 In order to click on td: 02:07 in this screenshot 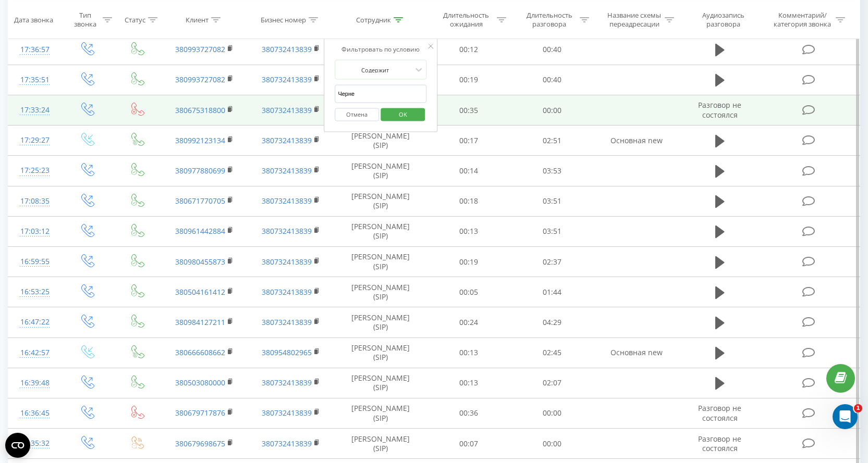, I will do `click(552, 383)`.